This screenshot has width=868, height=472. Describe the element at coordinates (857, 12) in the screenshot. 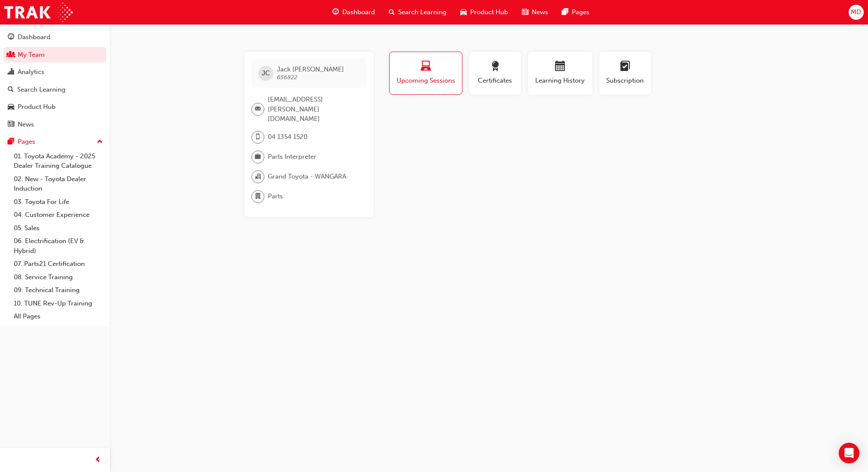

I see `span: MD` at that location.